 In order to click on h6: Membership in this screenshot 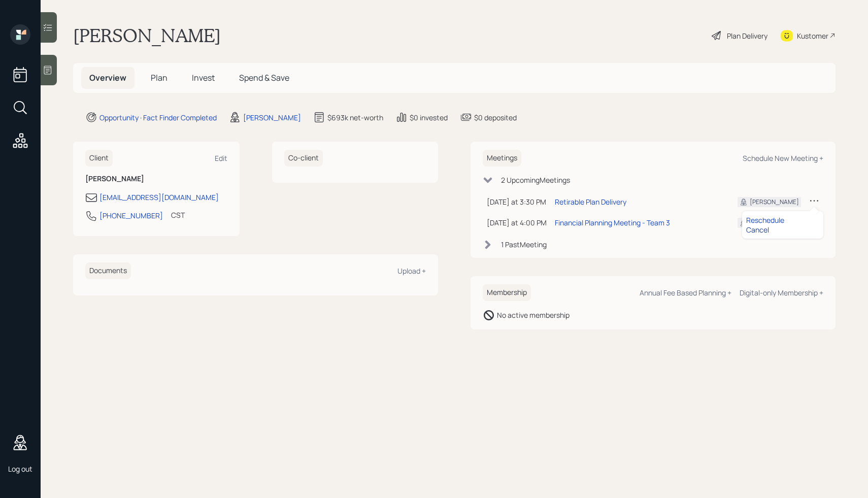, I will do `click(506, 292)`.